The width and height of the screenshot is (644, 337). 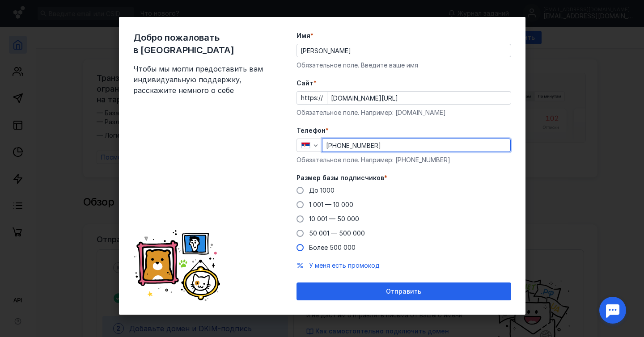 I want to click on span: Размер базы подписчиков, so click(x=341, y=178).